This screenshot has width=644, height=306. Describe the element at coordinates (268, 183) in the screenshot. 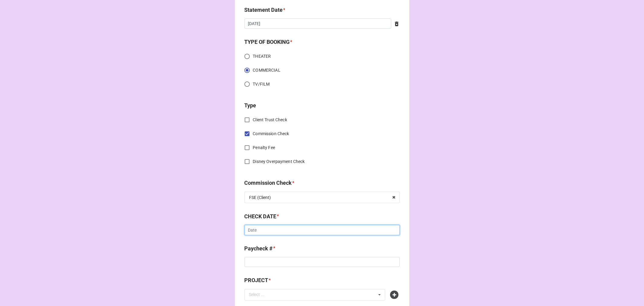

I see `label: Commission Check` at that location.